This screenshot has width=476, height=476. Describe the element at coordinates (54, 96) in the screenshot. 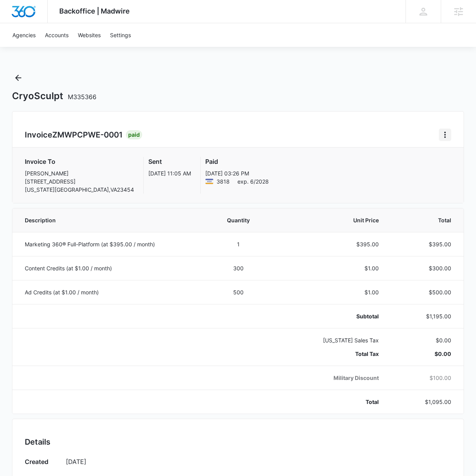

I see `h1: CryoSculpt` at that location.